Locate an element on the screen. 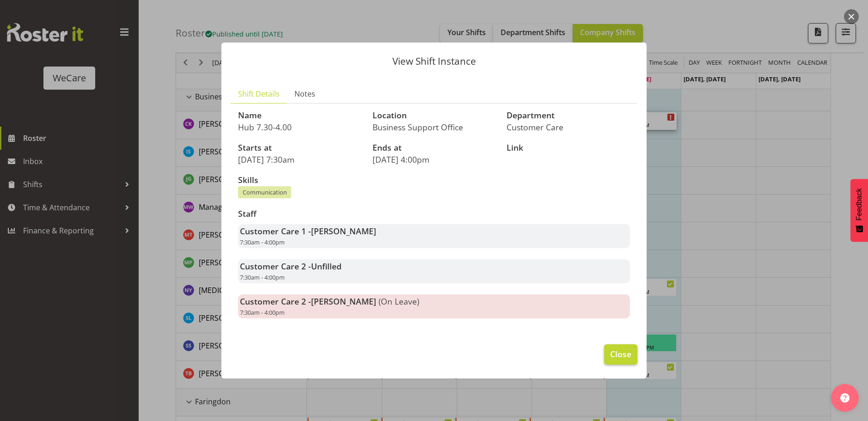 This screenshot has height=421, width=868. h3: Name is located at coordinates (300, 116).